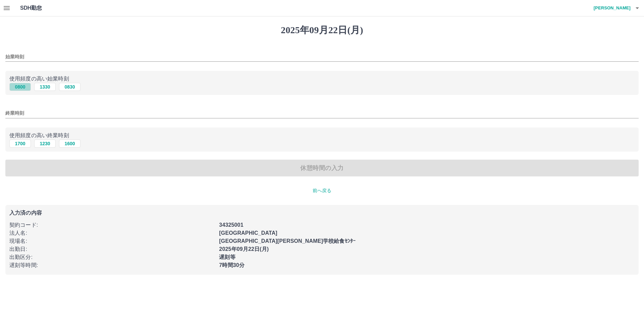  Describe the element at coordinates (112, 258) in the screenshot. I see `p: 出勤区分 :` at that location.